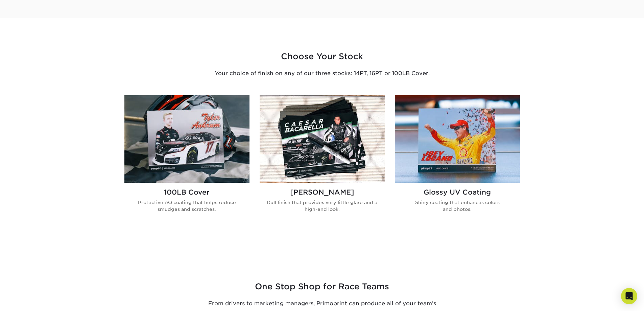 Image resolution: width=644 pixels, height=311 pixels. Describe the element at coordinates (187, 139) in the screenshot. I see `img: 100LB Gloss Race Hero Card` at that location.